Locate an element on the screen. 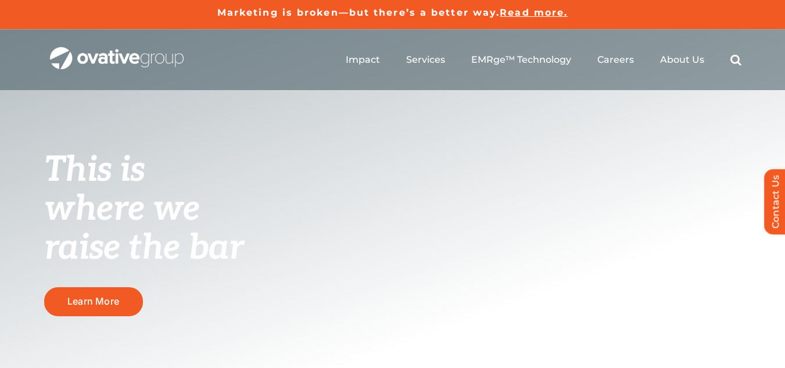  a: Learn More is located at coordinates (94, 301).